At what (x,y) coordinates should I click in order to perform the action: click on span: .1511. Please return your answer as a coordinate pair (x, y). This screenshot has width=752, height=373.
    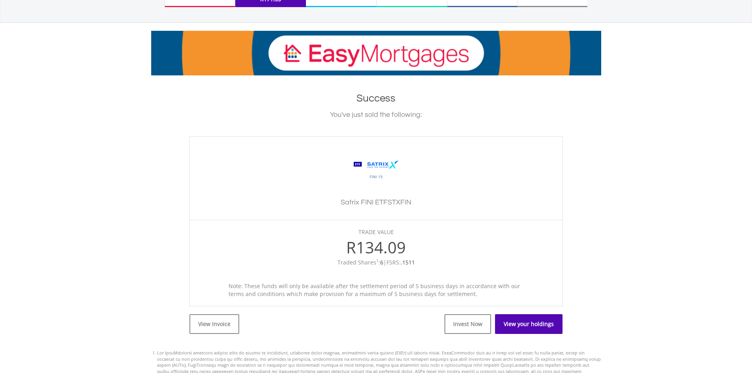
    Looking at the image, I should click on (408, 262).